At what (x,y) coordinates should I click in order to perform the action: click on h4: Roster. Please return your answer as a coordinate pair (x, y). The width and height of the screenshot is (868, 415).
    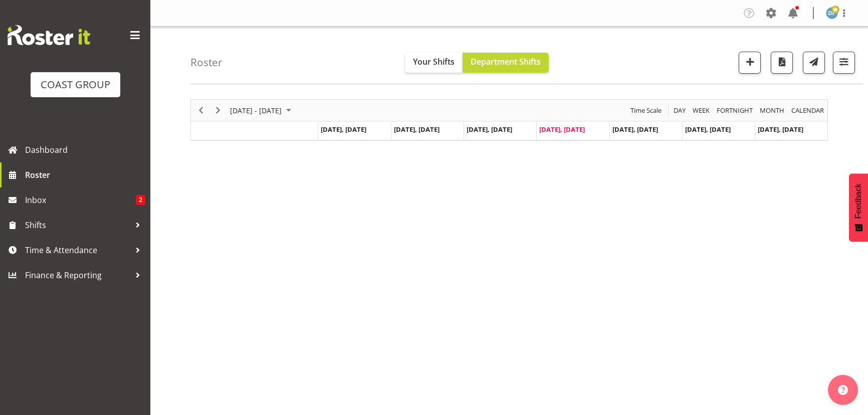
    Looking at the image, I should click on (207, 62).